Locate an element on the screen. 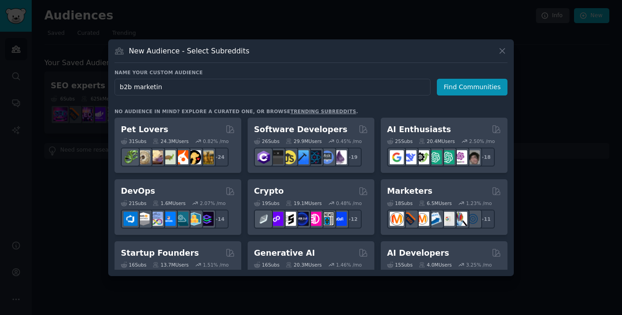 The image size is (622, 315). h2: Pet Lovers is located at coordinates (144, 129).